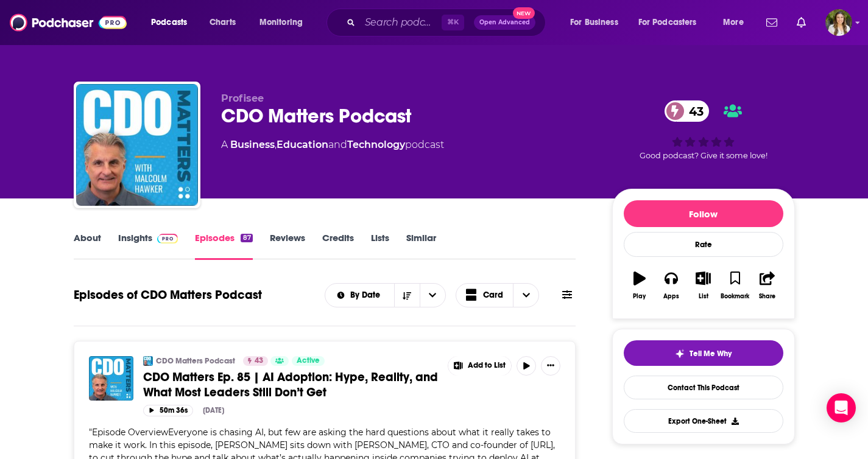 The height and width of the screenshot is (459, 868). Describe the element at coordinates (68, 23) in the screenshot. I see `img: Podchaser - Follow, Share and Rate Podcasts` at that location.